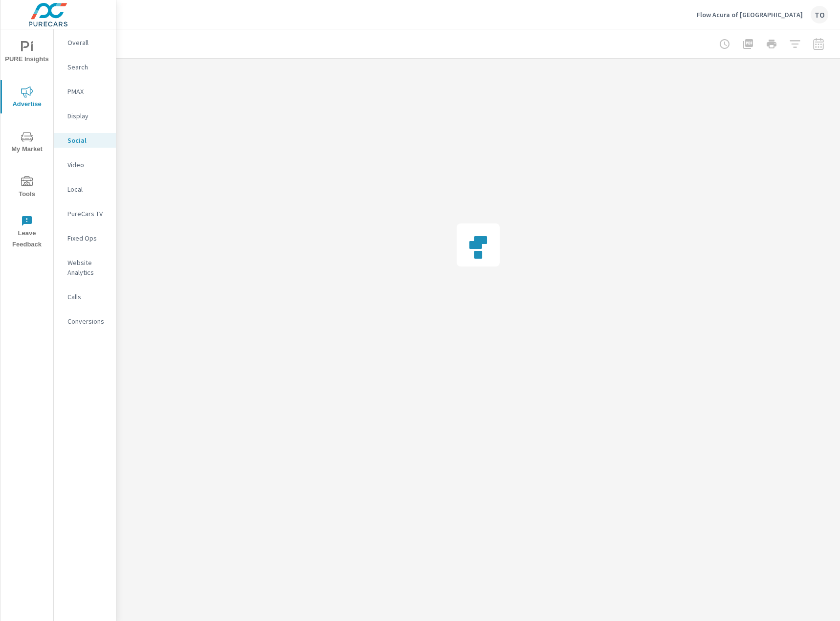 Image resolution: width=840 pixels, height=621 pixels. Describe the element at coordinates (84, 91) in the screenshot. I see `div: PMAX` at that location.